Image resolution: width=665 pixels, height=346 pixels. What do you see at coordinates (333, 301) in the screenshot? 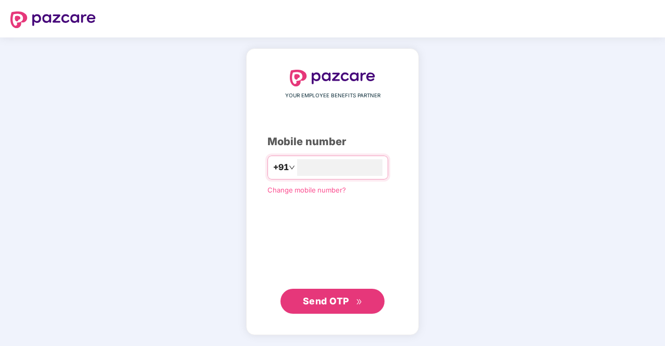
I see `button: Send OTPdouble-right` at bounding box center [333, 301].